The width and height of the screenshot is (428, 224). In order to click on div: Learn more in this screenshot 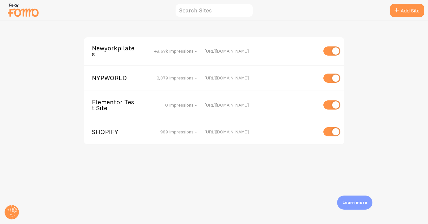, I will do `click(355, 202)`.